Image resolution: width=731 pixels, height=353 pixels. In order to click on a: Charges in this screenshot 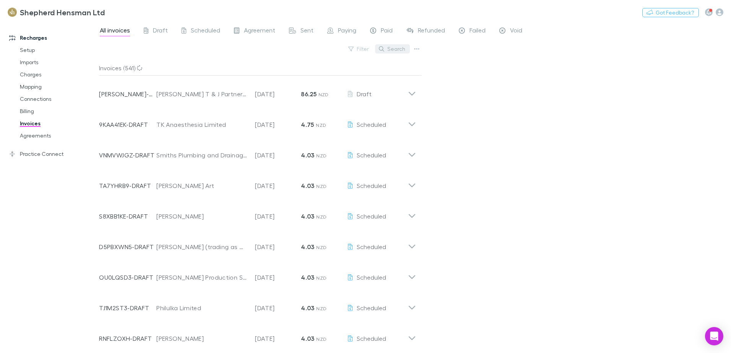, I will do `click(58, 75)`.